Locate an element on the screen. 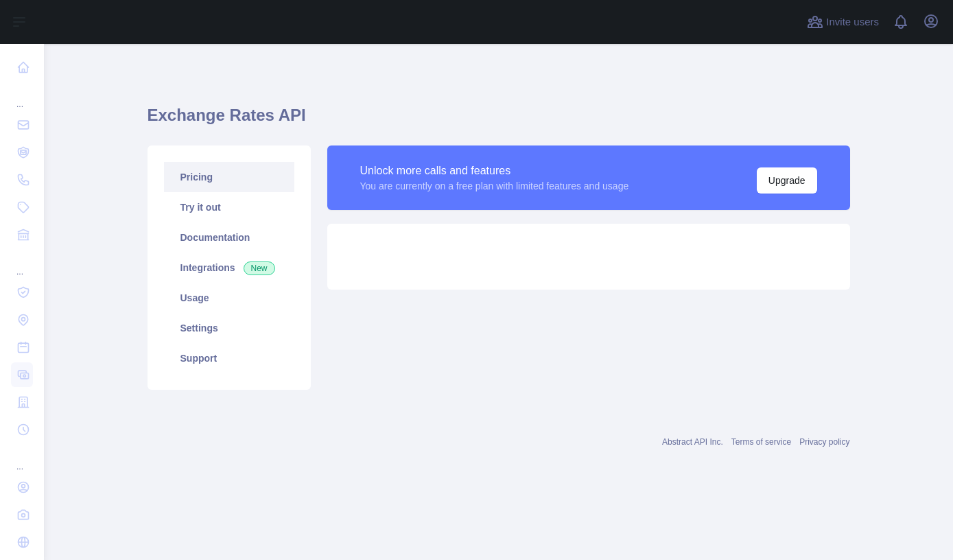  span: Invite users is located at coordinates (853, 22).